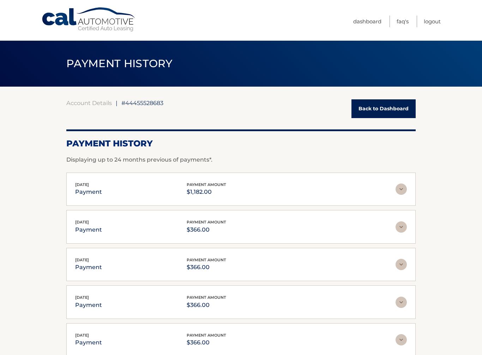 The image size is (482, 355). Describe the element at coordinates (433, 21) in the screenshot. I see `a: Logout` at that location.